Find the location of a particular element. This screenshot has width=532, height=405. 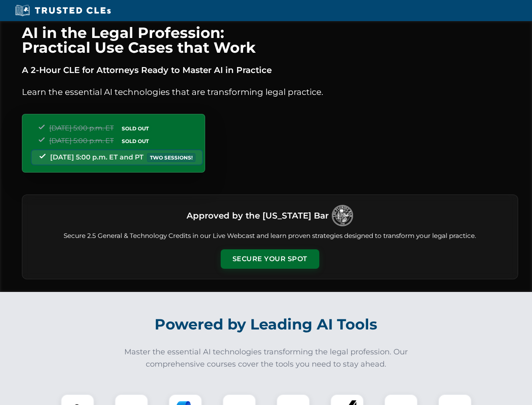

h1: AI in the Legal Profession: Practical Use Cases that Work is located at coordinates (270, 40).